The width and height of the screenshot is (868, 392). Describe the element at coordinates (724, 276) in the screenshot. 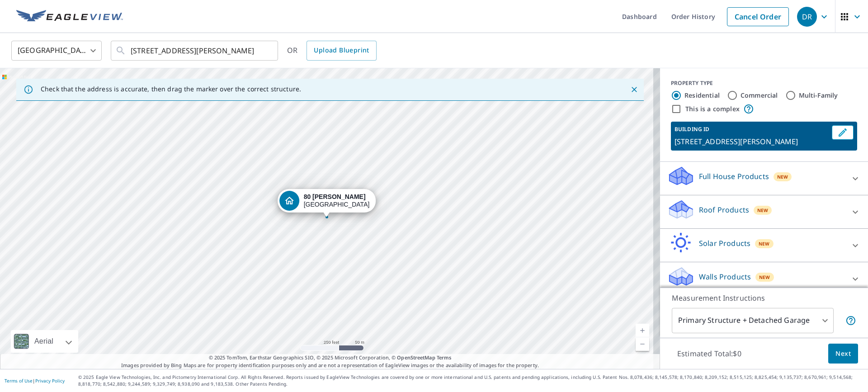

I see `p: Walls Products` at that location.